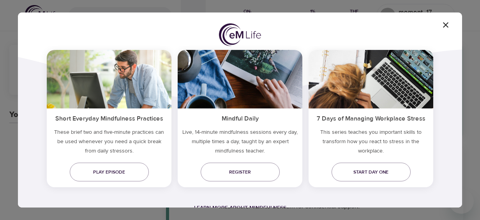  What do you see at coordinates (240, 143) in the screenshot?
I see `p: Live, 14-minute mindfulness sessions every day, multiple times a day, taught by an expert mindful...` at bounding box center [240, 143].